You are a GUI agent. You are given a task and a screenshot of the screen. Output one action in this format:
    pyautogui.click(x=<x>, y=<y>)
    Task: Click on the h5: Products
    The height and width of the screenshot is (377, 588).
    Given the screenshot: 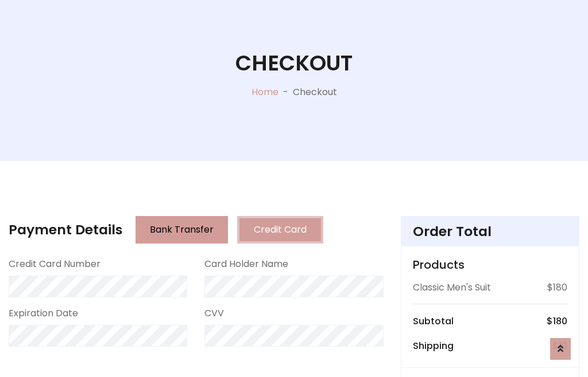 What is the action you would take?
    pyautogui.click(x=490, y=265)
    